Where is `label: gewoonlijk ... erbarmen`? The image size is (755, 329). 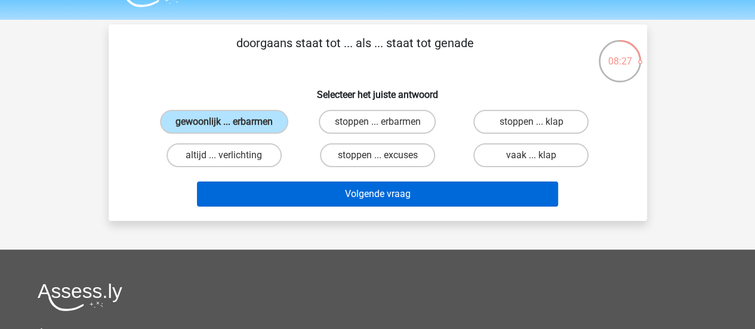 label: gewoonlijk ... erbarmen is located at coordinates (224, 122).